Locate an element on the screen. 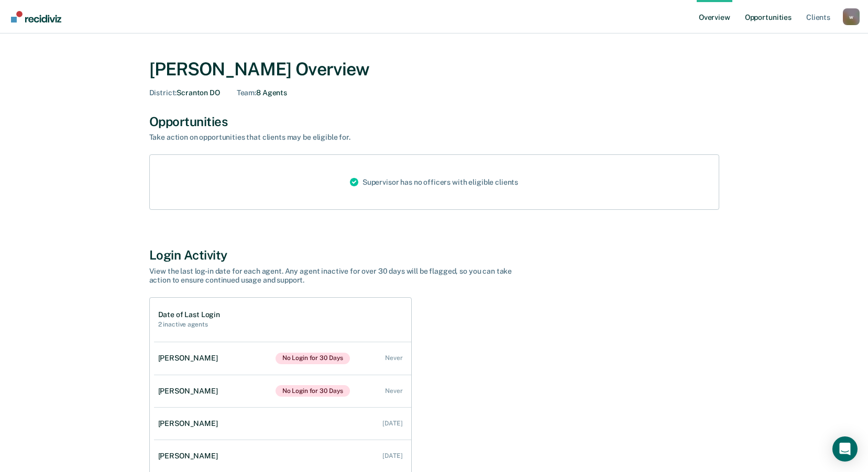  div: Supervisor has no officers with eligible clients is located at coordinates (433, 182).